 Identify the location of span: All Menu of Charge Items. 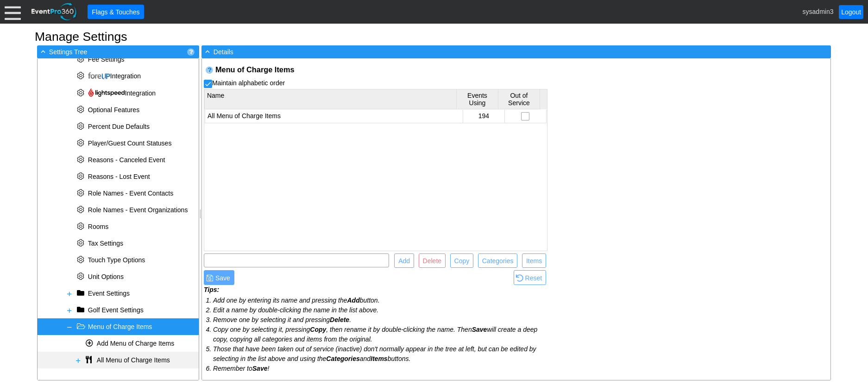
(133, 360).